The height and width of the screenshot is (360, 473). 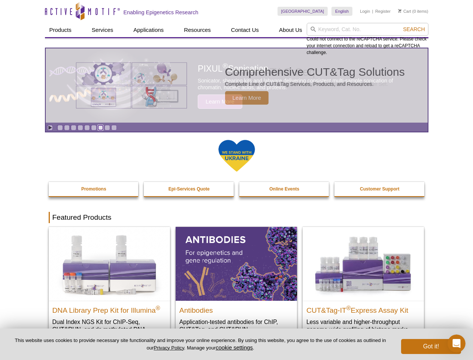 I want to click on img: Your Cart, so click(x=400, y=11).